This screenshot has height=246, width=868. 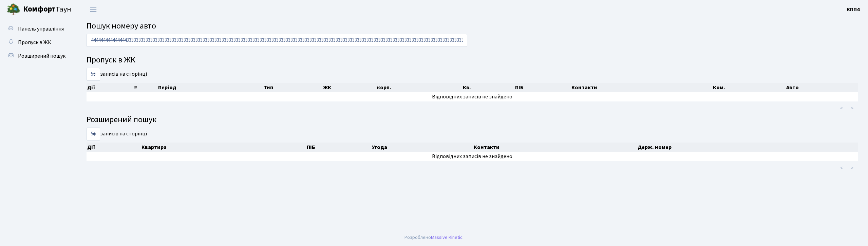 What do you see at coordinates (37, 56) in the screenshot?
I see `a: Розширений пошук` at bounding box center [37, 56].